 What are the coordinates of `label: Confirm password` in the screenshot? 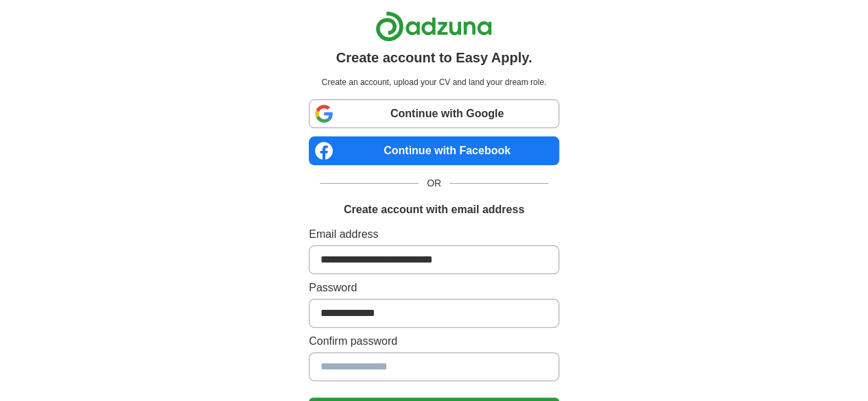 It's located at (434, 342).